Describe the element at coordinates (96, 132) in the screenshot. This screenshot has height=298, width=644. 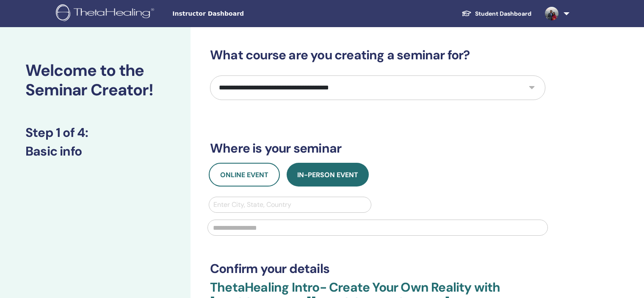
I see `h3: Step 1 of 4 :` at that location.